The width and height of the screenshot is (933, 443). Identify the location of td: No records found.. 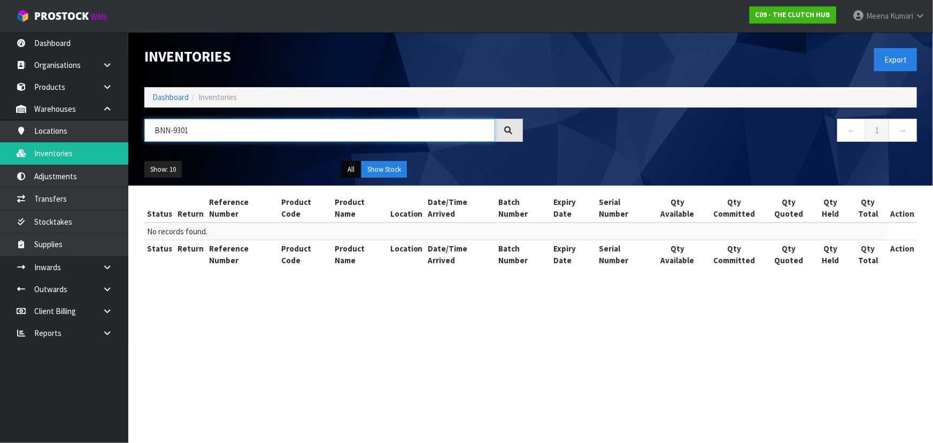
(516, 231).